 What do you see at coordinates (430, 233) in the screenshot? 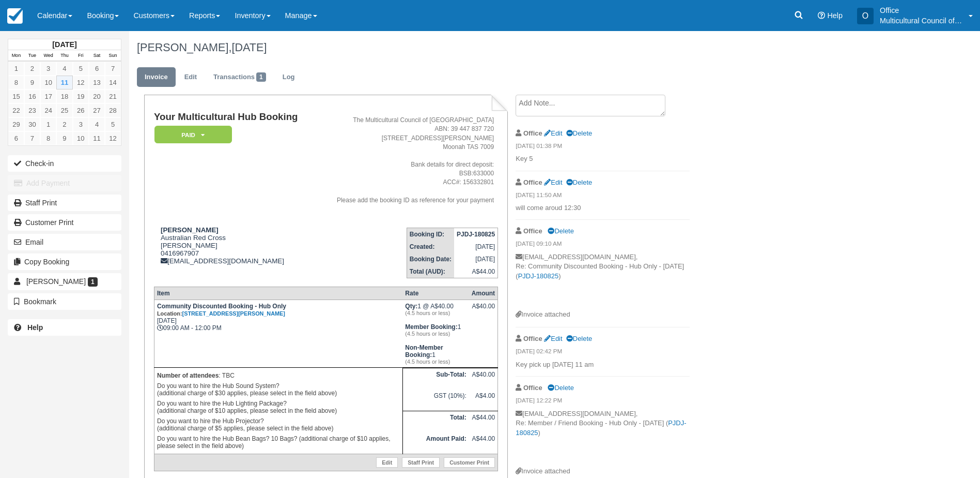
I see `th: Booking ID:` at bounding box center [430, 233].